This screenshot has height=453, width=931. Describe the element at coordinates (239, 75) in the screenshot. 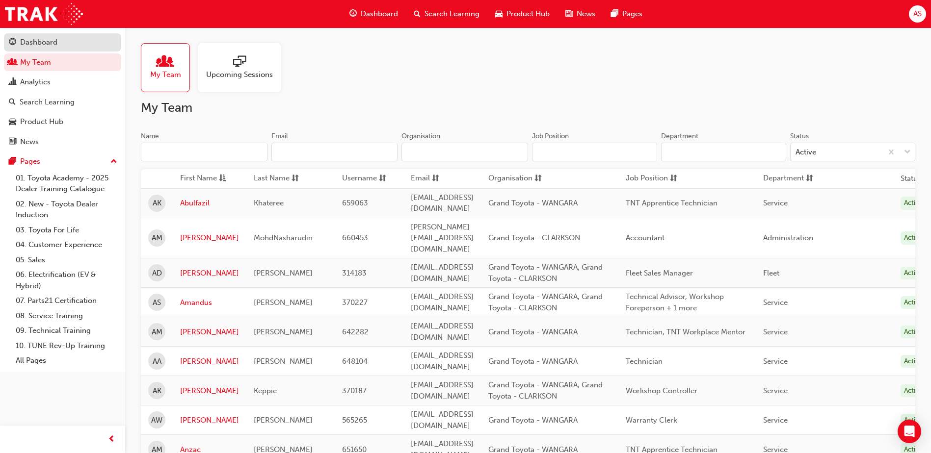

I see `span: Upcoming Sessions` at that location.